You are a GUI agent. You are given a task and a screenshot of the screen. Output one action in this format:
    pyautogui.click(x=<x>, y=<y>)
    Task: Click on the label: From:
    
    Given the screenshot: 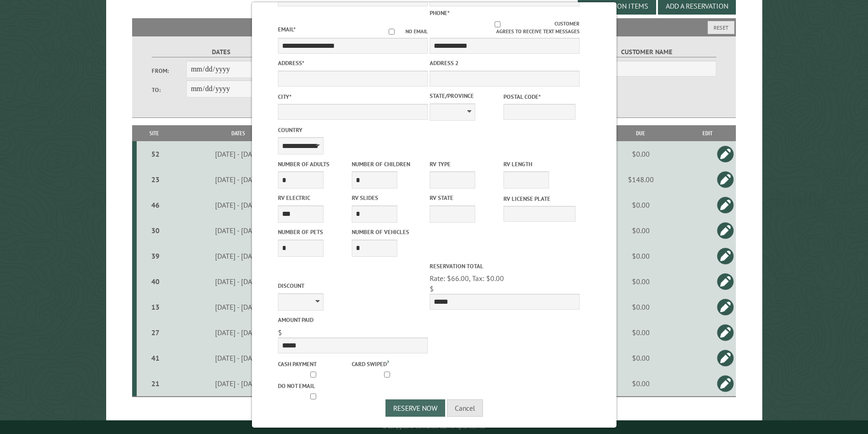 What is the action you would take?
    pyautogui.click(x=169, y=71)
    